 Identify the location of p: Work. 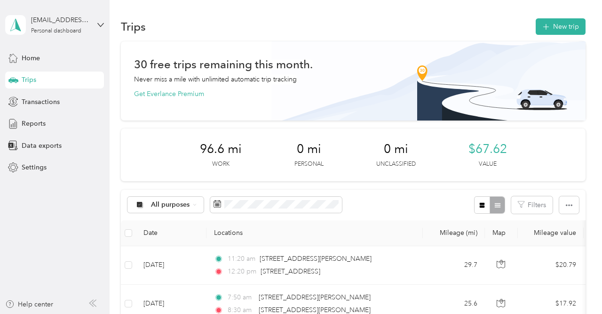
(221, 164).